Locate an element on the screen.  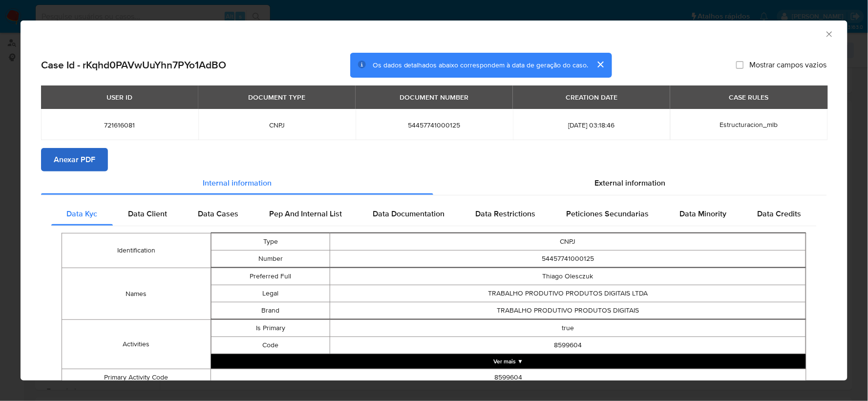
td: Brand is located at coordinates (270, 310).